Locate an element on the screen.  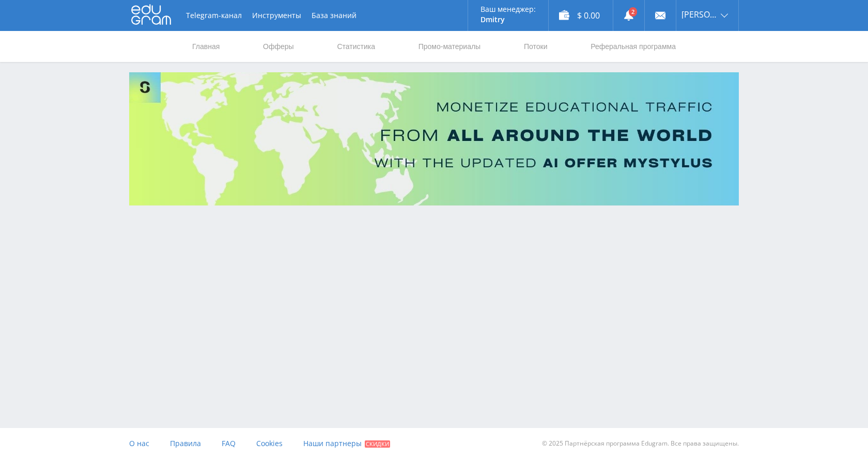
span: Cookies is located at coordinates (269, 443).